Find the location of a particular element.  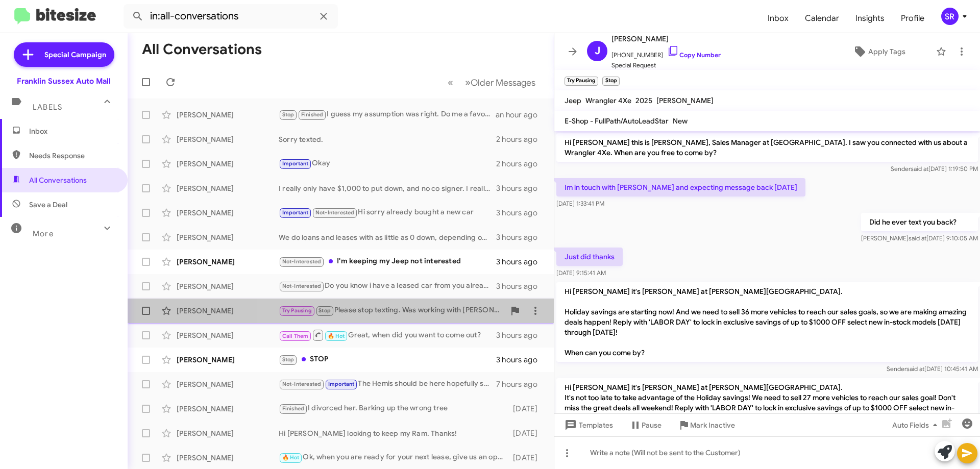

span: 2025 is located at coordinates (644, 101).